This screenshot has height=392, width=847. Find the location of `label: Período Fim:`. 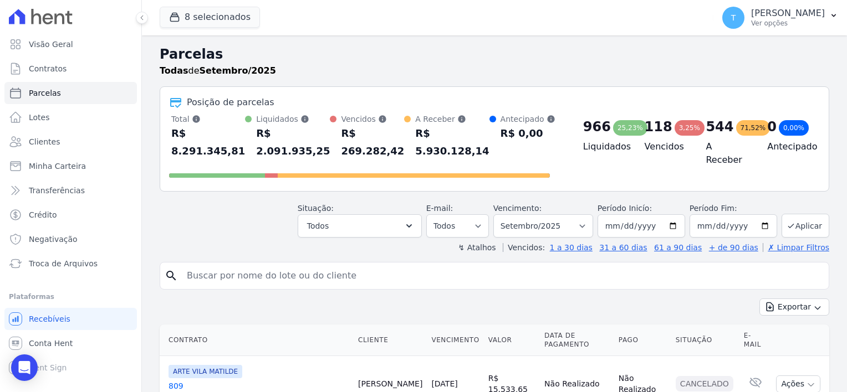

label: Período Fim: is located at coordinates (733, 208).